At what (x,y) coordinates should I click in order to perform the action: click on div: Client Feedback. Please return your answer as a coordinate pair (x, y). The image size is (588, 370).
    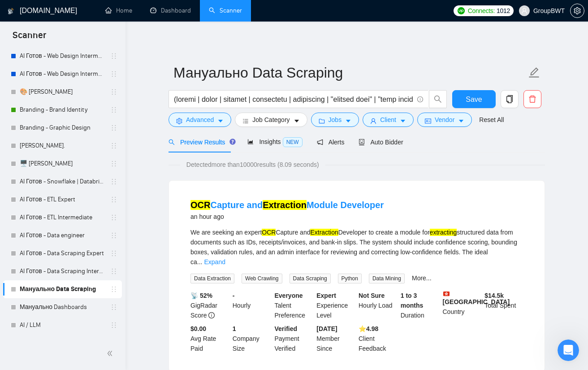
    Looking at the image, I should click on (378, 339).